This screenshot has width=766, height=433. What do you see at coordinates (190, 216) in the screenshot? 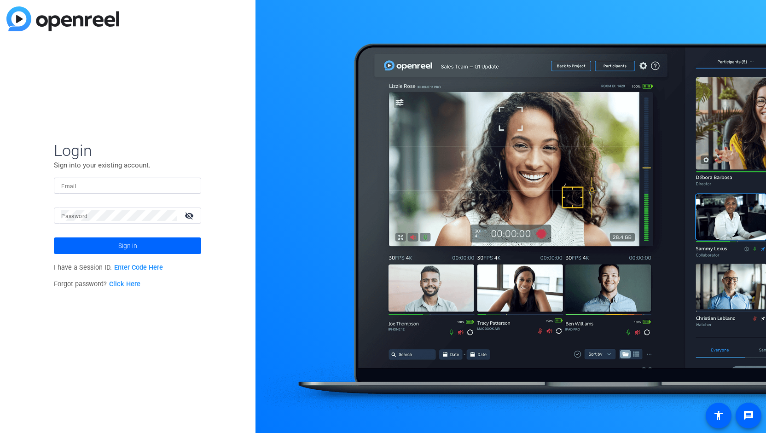
I see `mat-icon: visibility_off` at bounding box center [190, 216].